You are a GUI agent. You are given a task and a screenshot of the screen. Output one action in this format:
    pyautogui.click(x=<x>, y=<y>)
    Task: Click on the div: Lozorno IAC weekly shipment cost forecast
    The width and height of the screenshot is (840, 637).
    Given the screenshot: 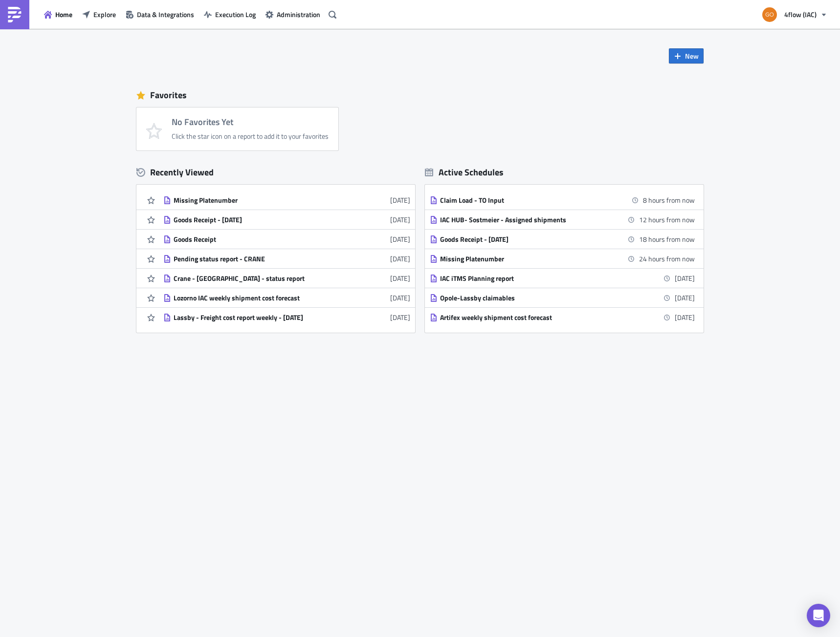 What is the action you would take?
    pyautogui.click(x=259, y=298)
    